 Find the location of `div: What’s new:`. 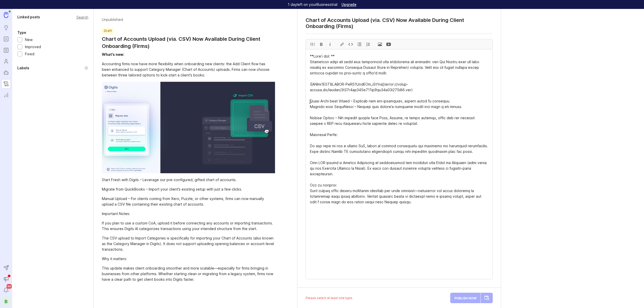

div: What’s new: is located at coordinates (113, 54).